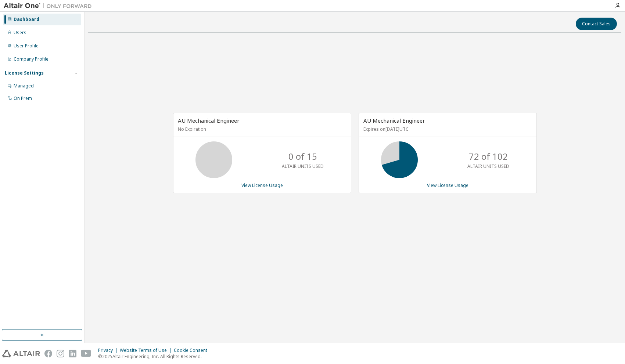  I want to click on div: Privacy, so click(109, 351).